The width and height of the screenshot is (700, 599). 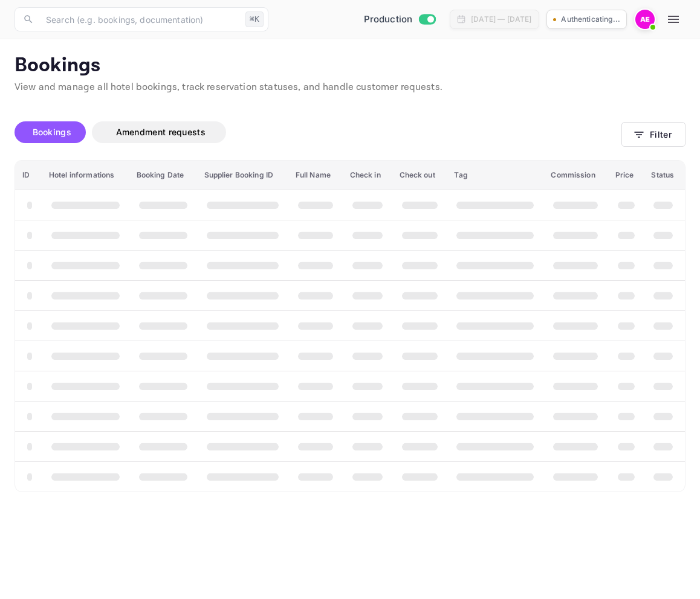 I want to click on th: Check in, so click(x=367, y=175).